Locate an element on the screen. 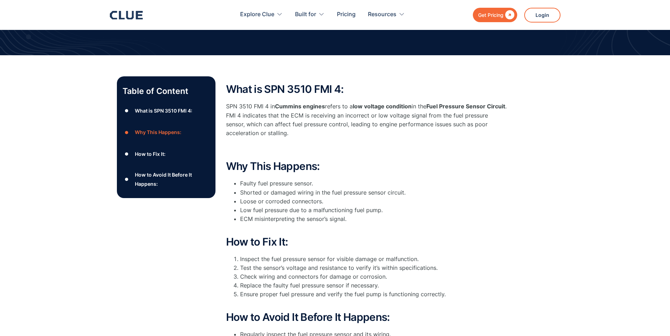 The width and height of the screenshot is (670, 336). li: Loose or corroded connectors. is located at coordinates (374, 201).